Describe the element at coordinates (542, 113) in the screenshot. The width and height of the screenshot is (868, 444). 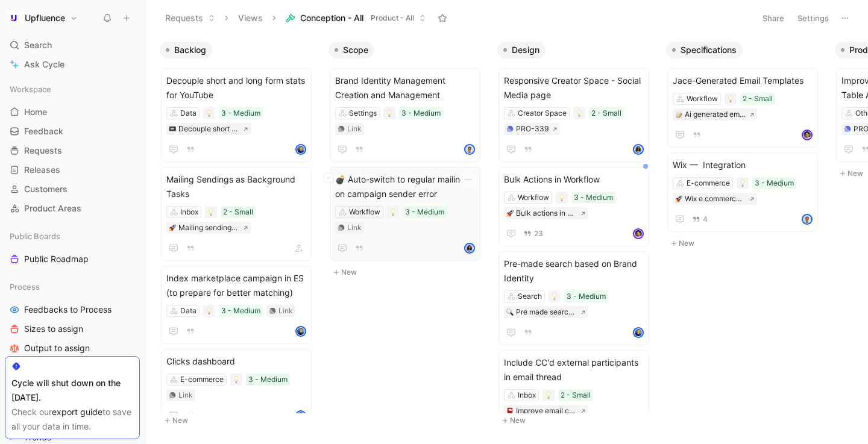
I see `div: Creator Space` at that location.